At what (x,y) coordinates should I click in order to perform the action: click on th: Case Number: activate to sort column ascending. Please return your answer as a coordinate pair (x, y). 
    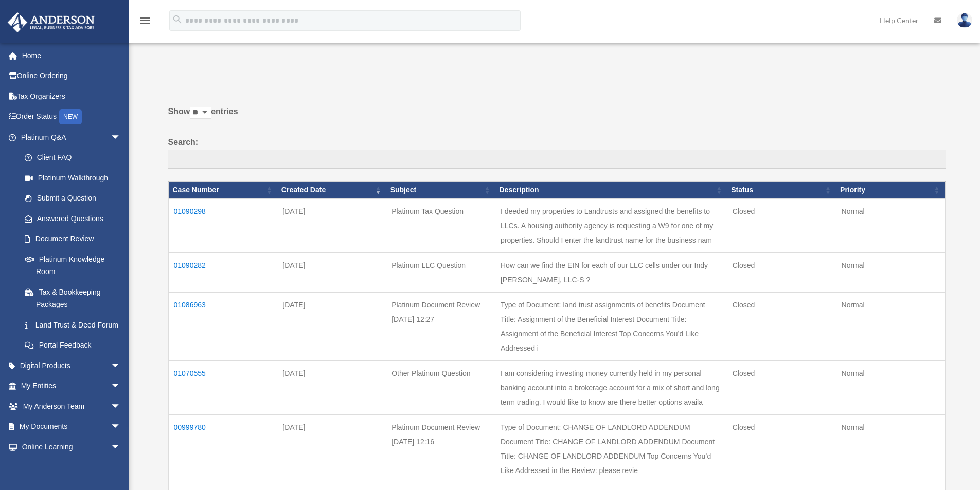
    Looking at the image, I should click on (223, 190).